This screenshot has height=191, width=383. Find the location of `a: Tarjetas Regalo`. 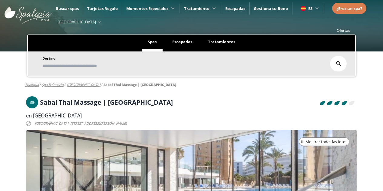

a: Tarjetas Regalo is located at coordinates (102, 8).